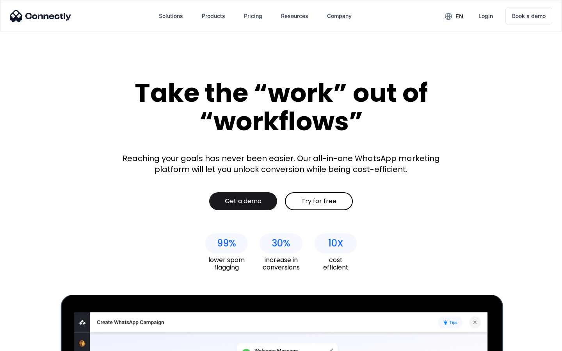 The image size is (562, 351). What do you see at coordinates (281, 107) in the screenshot?
I see `div: Take the “work” out of “workflows”` at bounding box center [281, 107].